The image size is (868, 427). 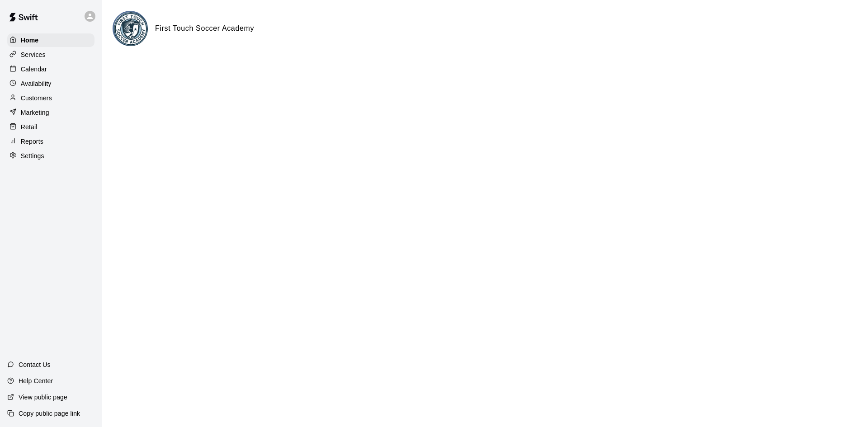 I want to click on div: Reports, so click(x=50, y=141).